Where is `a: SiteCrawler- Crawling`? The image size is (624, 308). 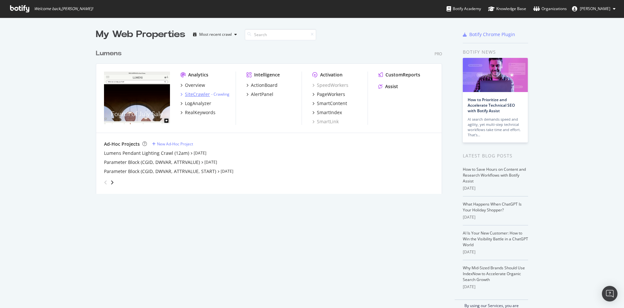 a: SiteCrawler- Crawling is located at coordinates (205, 94).